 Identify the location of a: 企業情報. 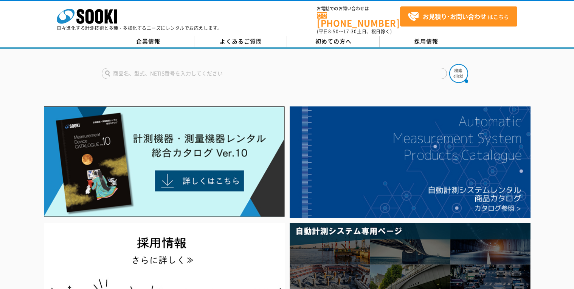
(148, 42).